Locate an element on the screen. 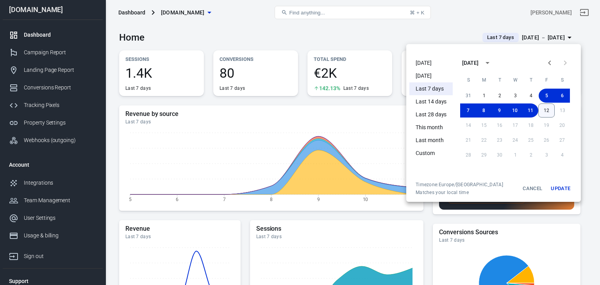 This screenshot has width=600, height=285. span: Thursday is located at coordinates (531, 80).